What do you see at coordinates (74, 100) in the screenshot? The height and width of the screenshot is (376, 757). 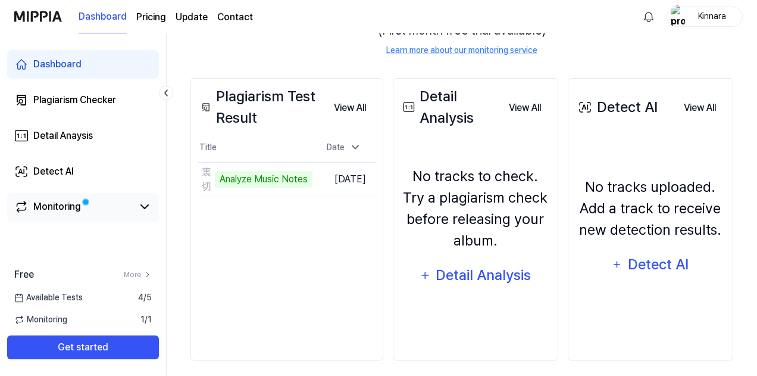 I see `div: Plagiarism Checker` at bounding box center [74, 100].